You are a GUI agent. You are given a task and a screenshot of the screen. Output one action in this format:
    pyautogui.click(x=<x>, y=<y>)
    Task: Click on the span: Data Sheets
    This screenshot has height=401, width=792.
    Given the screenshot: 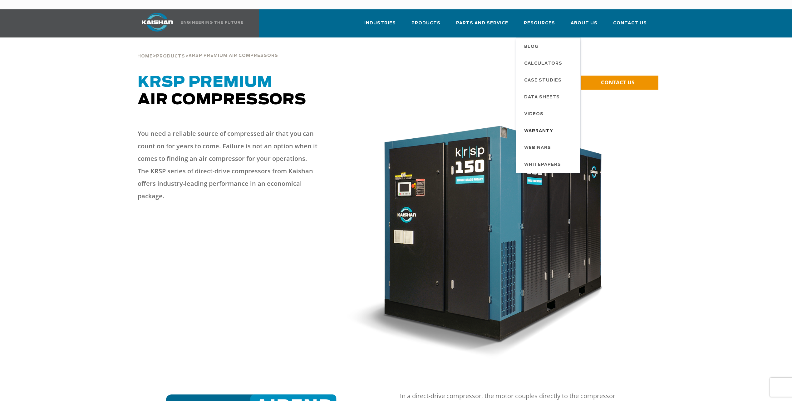 What is the action you would take?
    pyautogui.click(x=542, y=97)
    